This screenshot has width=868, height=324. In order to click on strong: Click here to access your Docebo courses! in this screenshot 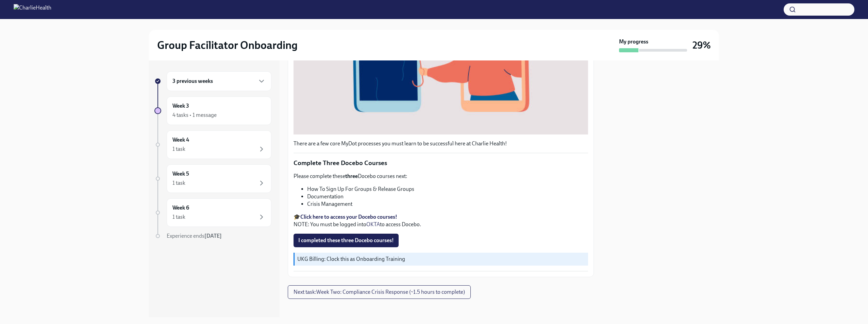, I will do `click(348, 217)`.